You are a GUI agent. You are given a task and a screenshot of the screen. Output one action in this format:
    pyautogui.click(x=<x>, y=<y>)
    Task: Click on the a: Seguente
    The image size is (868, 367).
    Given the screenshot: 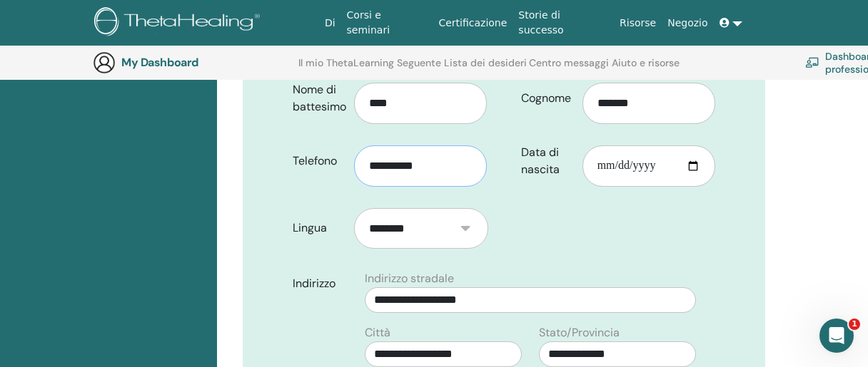 What is the action you would take?
    pyautogui.click(x=419, y=69)
    